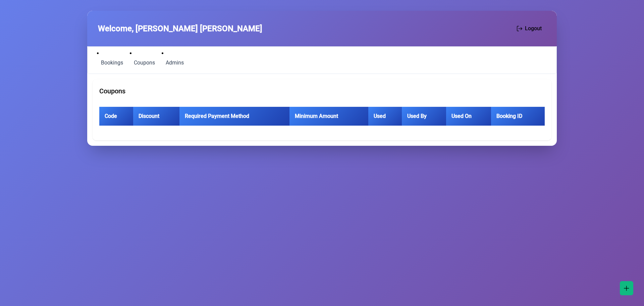 The height and width of the screenshot is (306, 644). What do you see at coordinates (112, 63) in the screenshot?
I see `span: Bookings` at bounding box center [112, 63].